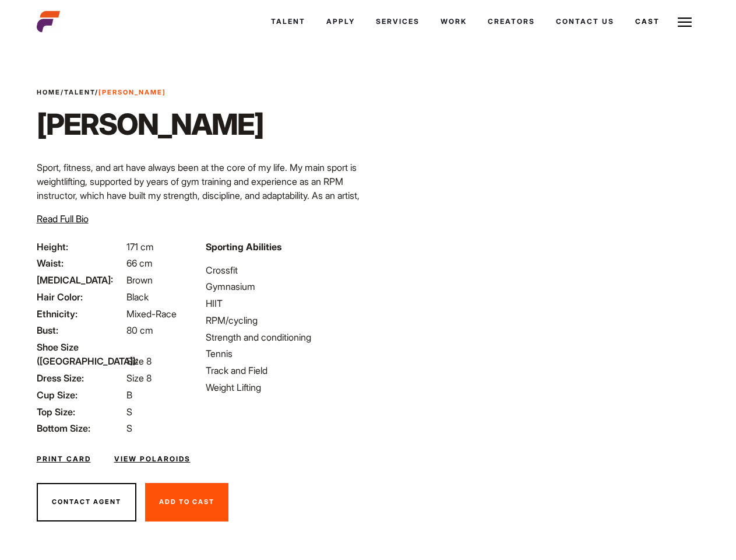  What do you see at coordinates (62, 219) in the screenshot?
I see `span: Read Full Bio` at bounding box center [62, 219].